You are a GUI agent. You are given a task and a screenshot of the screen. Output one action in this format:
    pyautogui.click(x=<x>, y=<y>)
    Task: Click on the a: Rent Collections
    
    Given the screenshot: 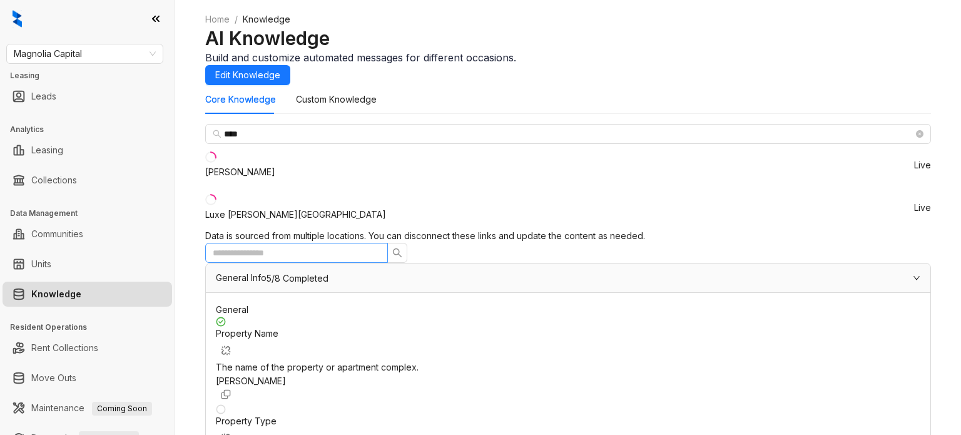 What is the action you would take?
    pyautogui.click(x=64, y=348)
    